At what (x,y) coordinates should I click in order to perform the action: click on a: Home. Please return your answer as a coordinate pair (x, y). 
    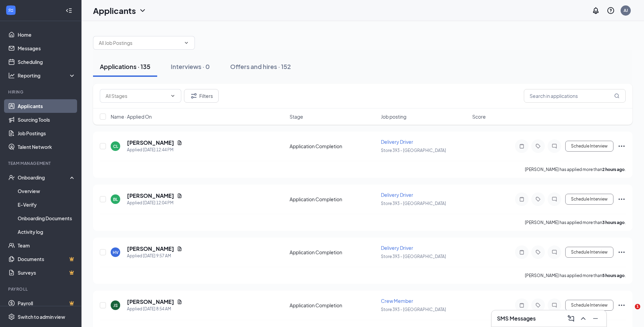
    Looking at the image, I should click on (47, 35).